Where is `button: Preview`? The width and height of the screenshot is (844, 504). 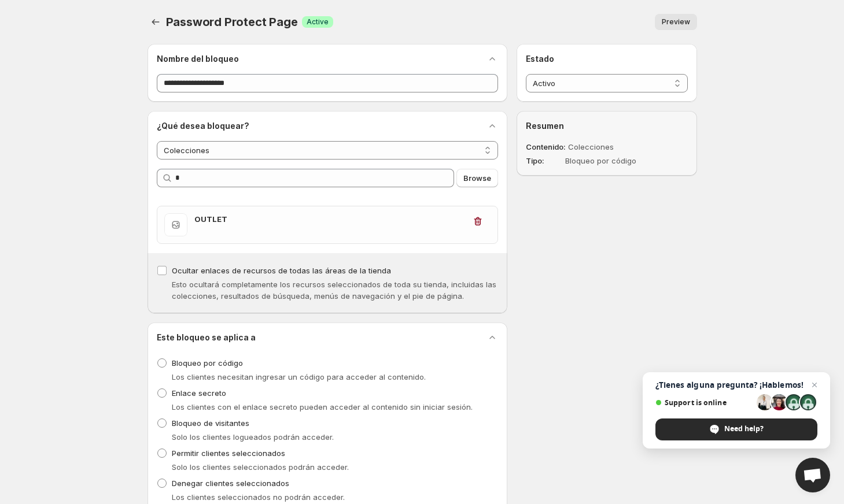 button: Preview is located at coordinates (676, 22).